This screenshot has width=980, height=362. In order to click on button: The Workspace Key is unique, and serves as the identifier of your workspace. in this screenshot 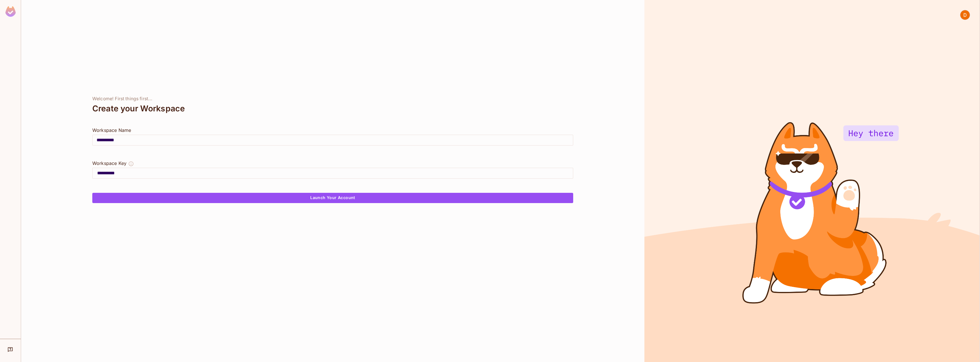, I will do `click(131, 164)`.